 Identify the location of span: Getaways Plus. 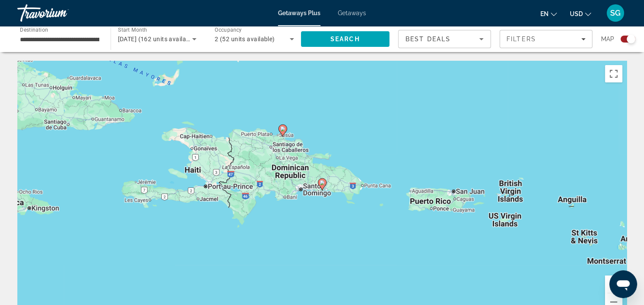
(300, 13).